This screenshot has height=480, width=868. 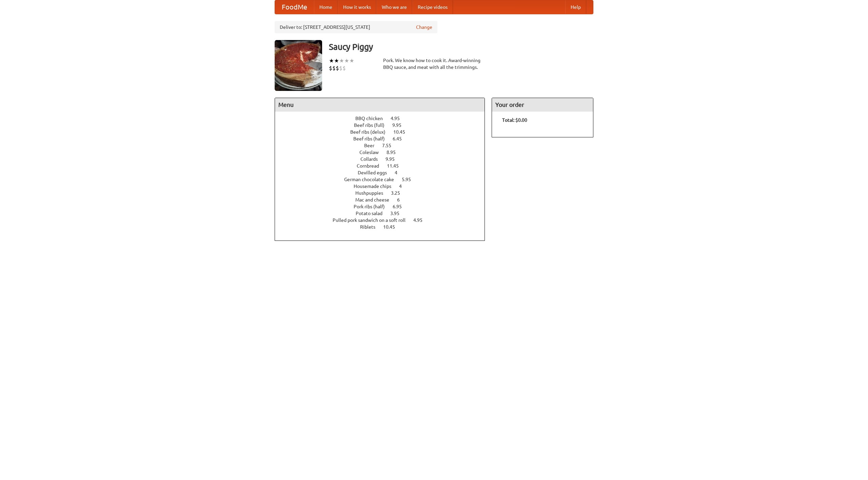 What do you see at coordinates (373, 139) in the screenshot?
I see `span: Beef ribs (half)` at bounding box center [373, 139].